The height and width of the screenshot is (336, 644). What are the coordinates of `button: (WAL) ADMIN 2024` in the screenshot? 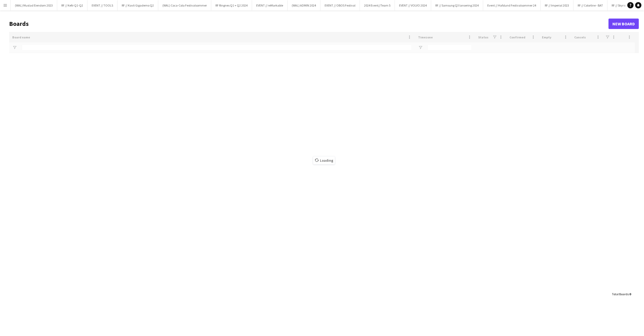 It's located at (304, 5).